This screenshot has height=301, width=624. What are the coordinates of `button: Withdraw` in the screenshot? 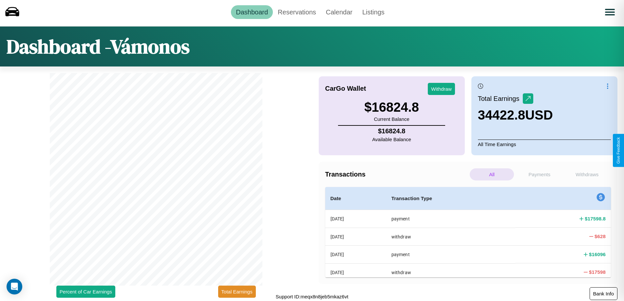 It's located at (441, 89).